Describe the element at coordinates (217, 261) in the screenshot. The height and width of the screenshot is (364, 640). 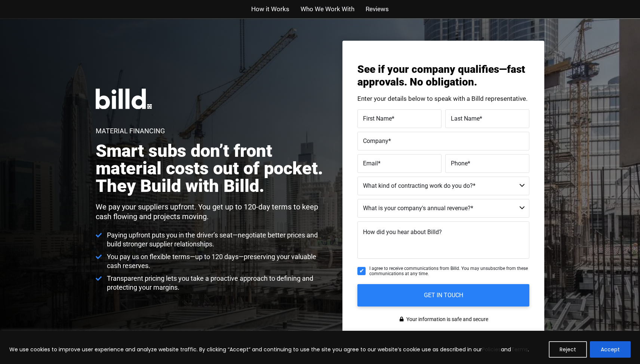
I see `span: You pay us on flexible terms—up to 120 days—preserving your valuable cash reserves.` at that location.